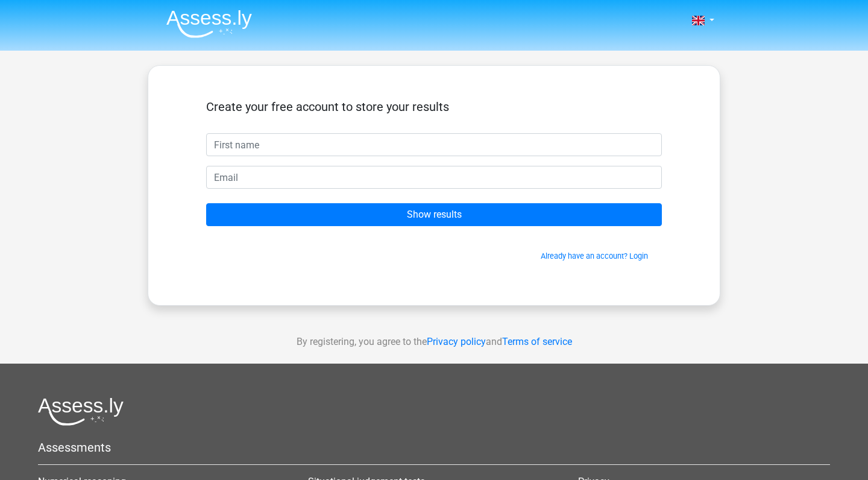 This screenshot has height=480, width=868. Describe the element at coordinates (434, 448) in the screenshot. I see `h5: Assessments` at that location.